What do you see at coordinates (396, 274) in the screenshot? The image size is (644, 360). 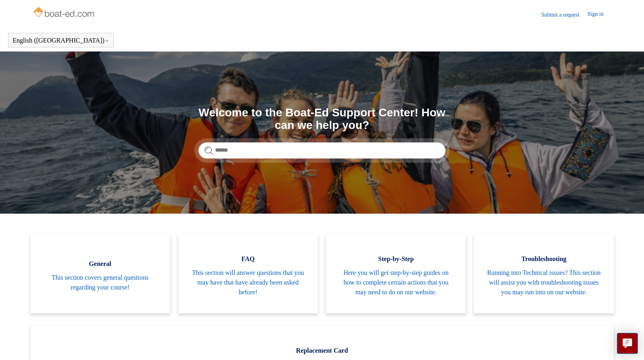 I see `a: Step-by-Step Here you will get step-by-step guides on how to complete certain actions that you ma...` at bounding box center [396, 274].